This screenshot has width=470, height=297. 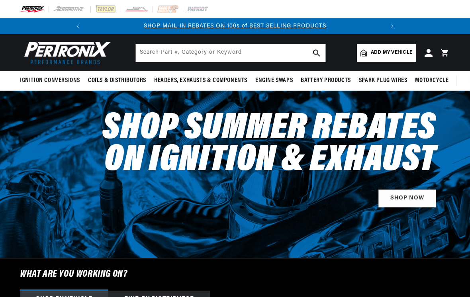 I want to click on div: 1 of 2, so click(x=235, y=26).